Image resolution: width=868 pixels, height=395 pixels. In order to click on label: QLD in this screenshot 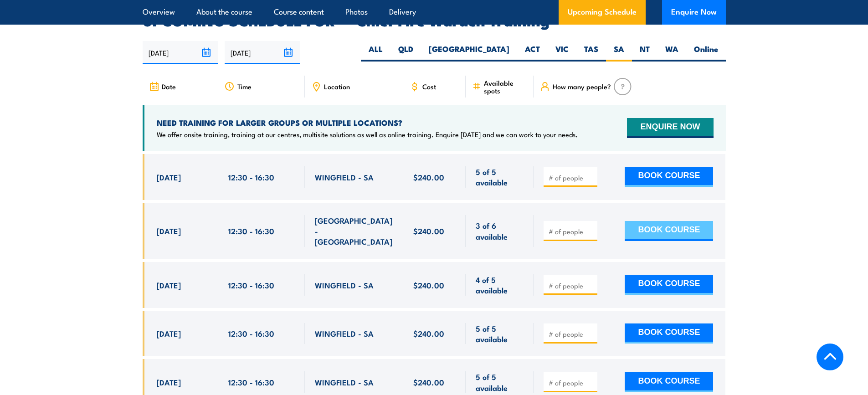, I will do `click(406, 52)`.